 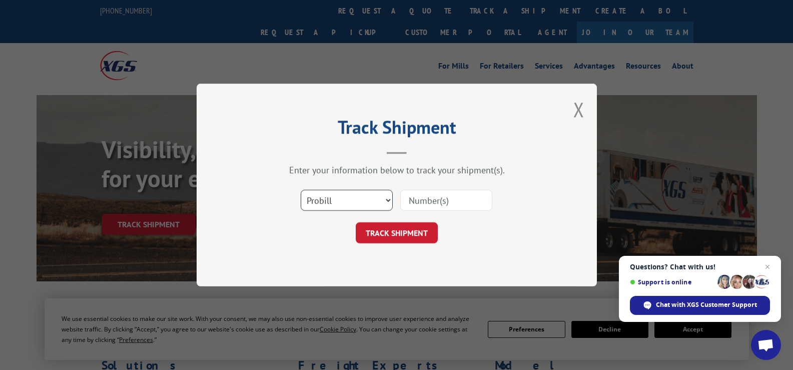 I want to click on span: Chat with XGS Customer Support, so click(x=707, y=305).